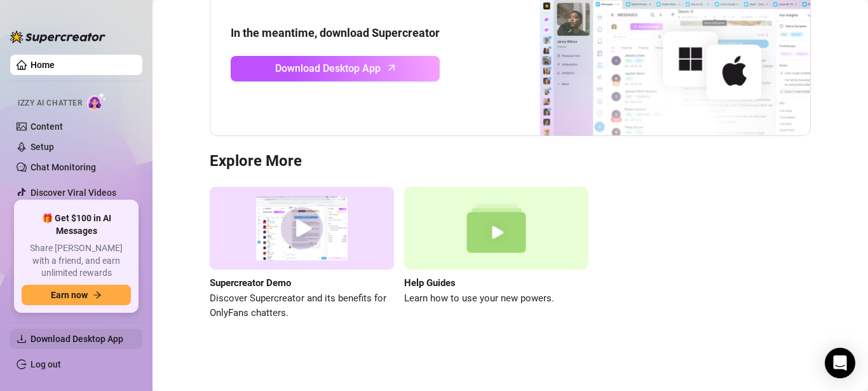  Describe the element at coordinates (251, 283) in the screenshot. I see `strong: Supercreator Demo` at that location.